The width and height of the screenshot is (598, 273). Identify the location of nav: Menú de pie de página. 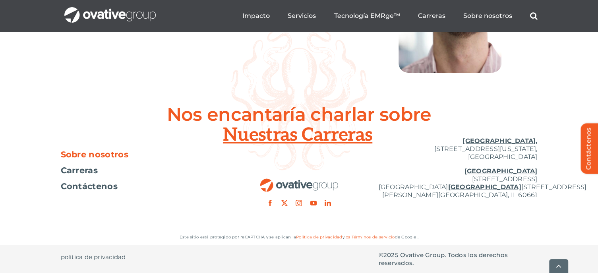
(140, 170).